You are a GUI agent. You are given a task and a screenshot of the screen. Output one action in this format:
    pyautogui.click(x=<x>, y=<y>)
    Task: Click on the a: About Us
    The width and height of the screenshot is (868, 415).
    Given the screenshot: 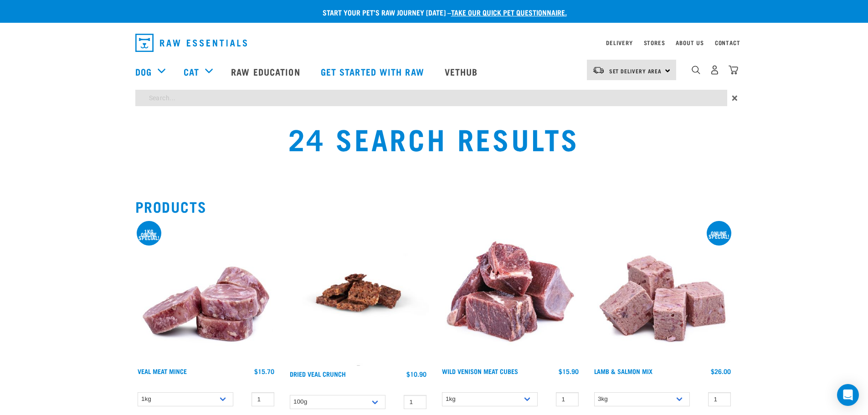 What is the action you would take?
    pyautogui.click(x=690, y=42)
    